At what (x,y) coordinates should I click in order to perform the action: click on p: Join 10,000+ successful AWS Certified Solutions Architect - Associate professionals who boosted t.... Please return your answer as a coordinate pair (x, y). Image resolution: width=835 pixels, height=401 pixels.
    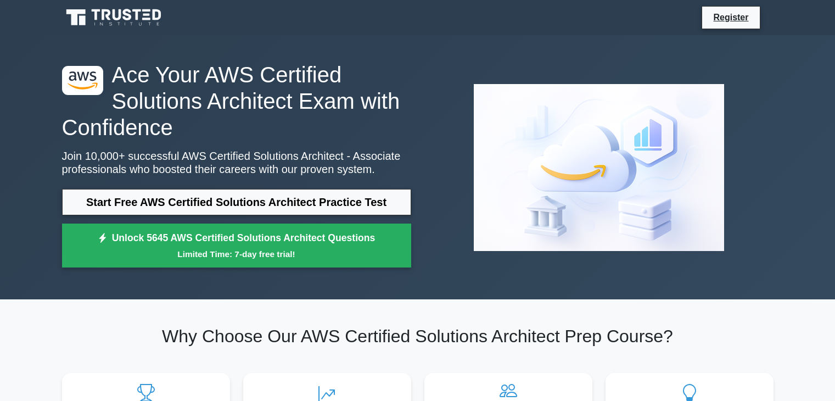
    Looking at the image, I should click on (237, 163).